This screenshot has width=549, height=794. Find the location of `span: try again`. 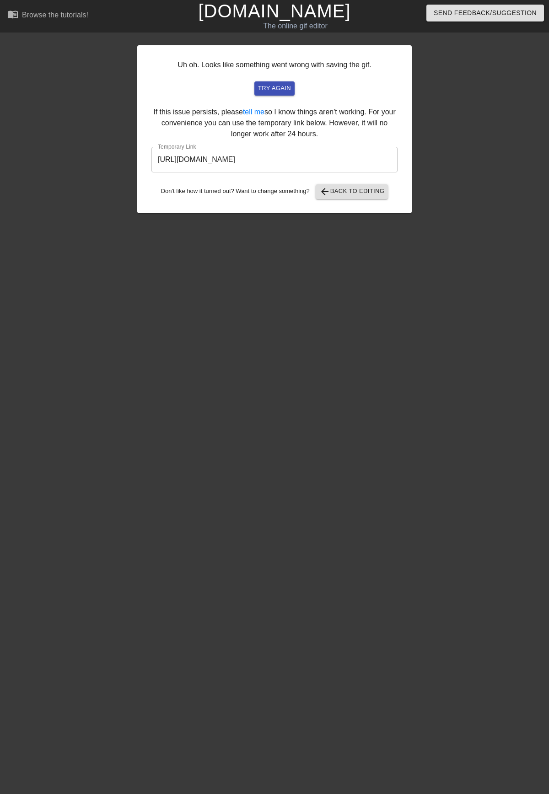

span: try again is located at coordinates (274, 88).